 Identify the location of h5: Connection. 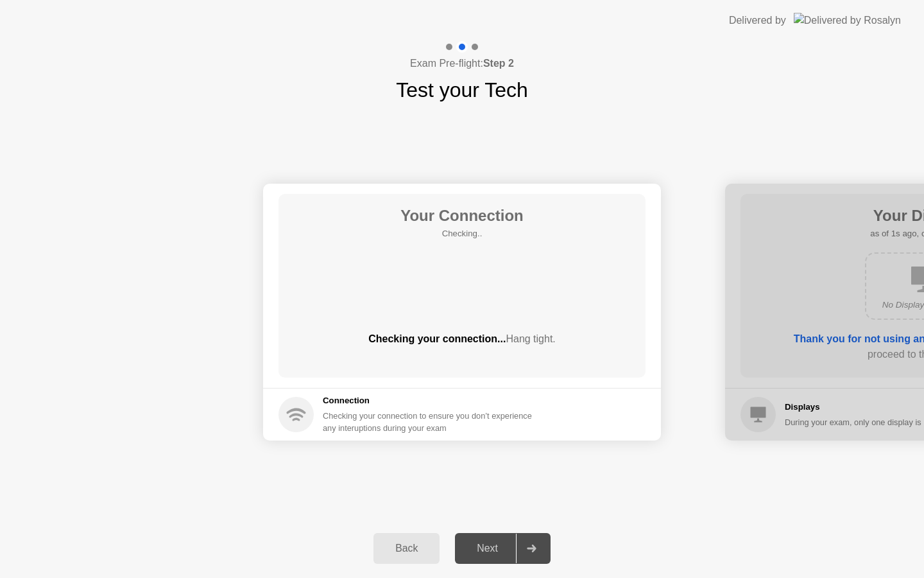
(432, 401).